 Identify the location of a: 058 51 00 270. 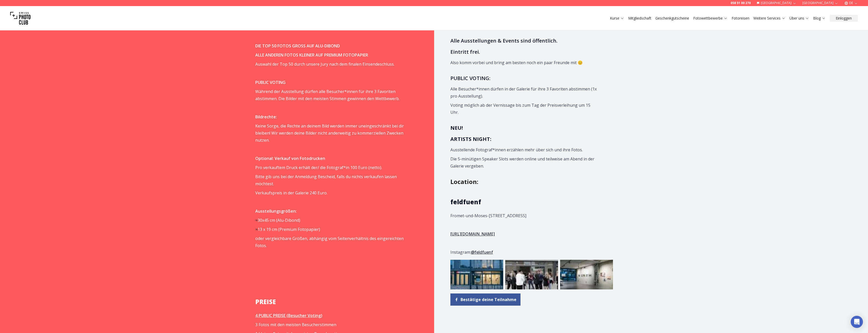
(740, 3).